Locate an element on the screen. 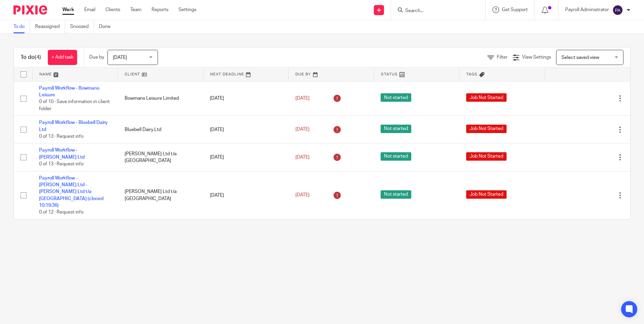 The width and height of the screenshot is (644, 324). td: Bowmans Leisure Limited is located at coordinates (161, 98).